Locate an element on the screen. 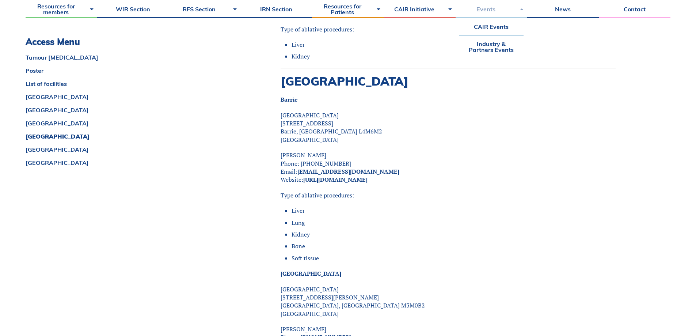 This screenshot has height=336, width=696. strong: Barrie is located at coordinates (289, 99).